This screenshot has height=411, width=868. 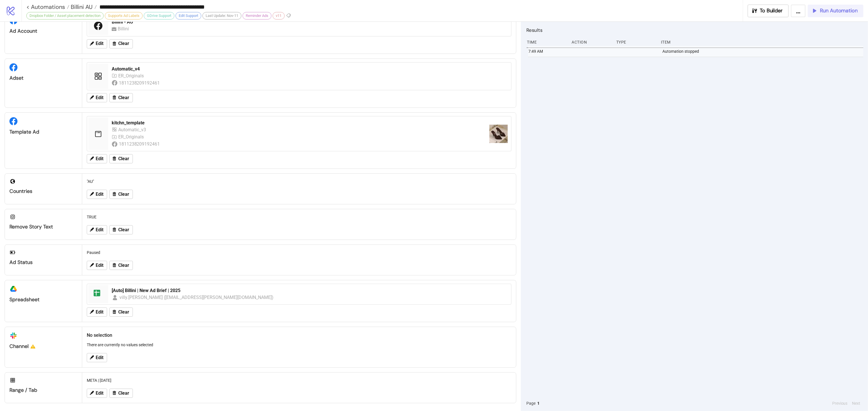 What do you see at coordinates (310, 290) in the screenshot?
I see `div: [Auto] Billini | New Ad Brief | 2025` at bounding box center [310, 290].